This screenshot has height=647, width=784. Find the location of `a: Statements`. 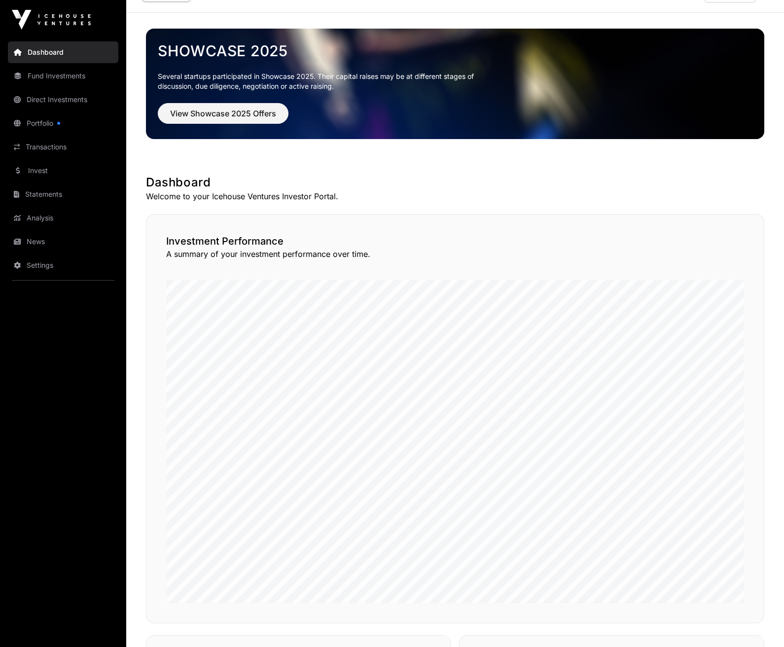

a: Statements is located at coordinates (63, 194).